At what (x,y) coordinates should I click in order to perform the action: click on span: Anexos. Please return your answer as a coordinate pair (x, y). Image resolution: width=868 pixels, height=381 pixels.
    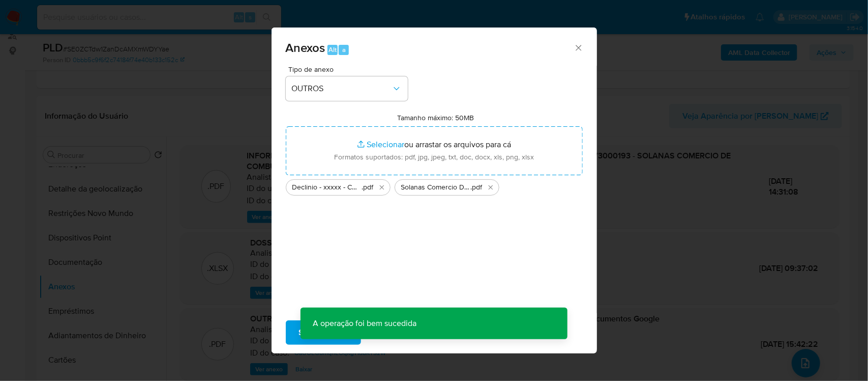
    Looking at the image, I should click on (306, 47).